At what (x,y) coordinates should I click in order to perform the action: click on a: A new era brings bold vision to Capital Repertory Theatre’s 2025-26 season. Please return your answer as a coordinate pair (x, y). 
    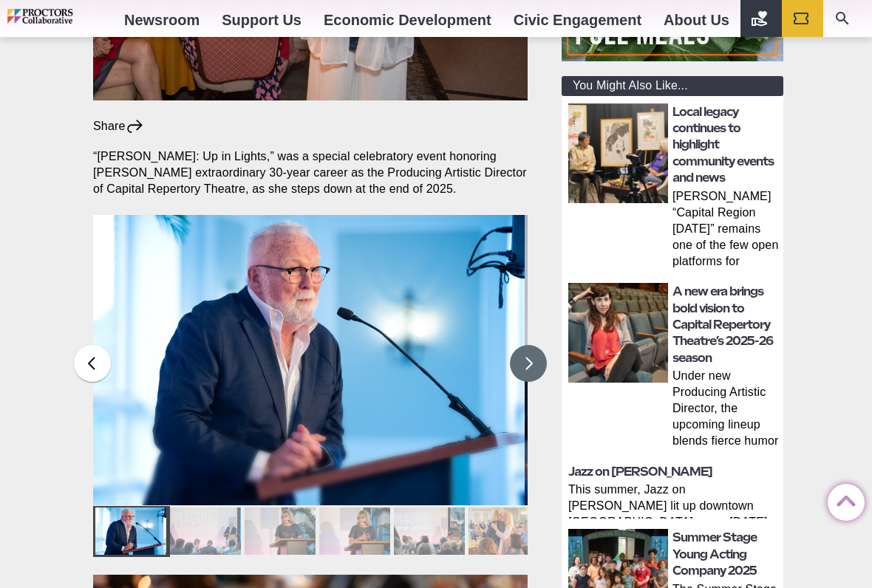
    Looking at the image, I should click on (722, 324).